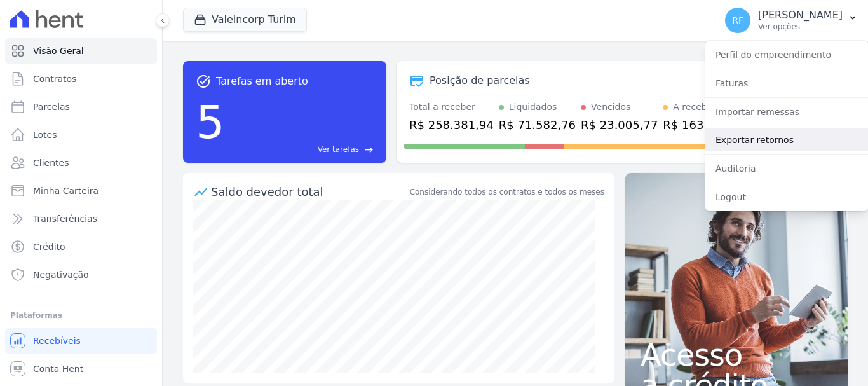 The height and width of the screenshot is (386, 868). Describe the element at coordinates (45, 135) in the screenshot. I see `span: Lotes` at that location.